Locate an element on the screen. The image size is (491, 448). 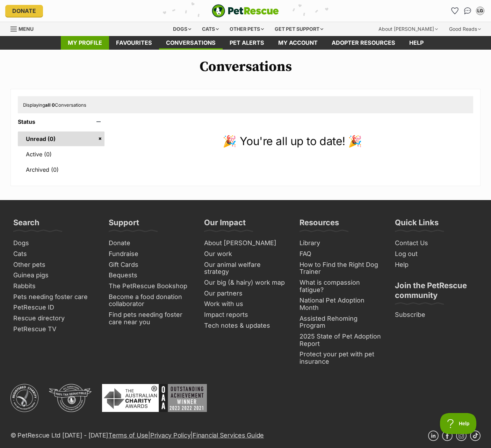
a: Conversations is located at coordinates (468, 11).